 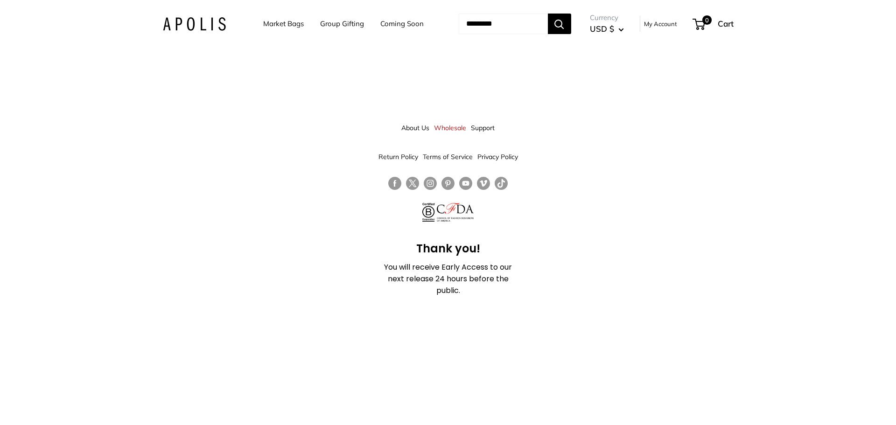 What do you see at coordinates (194, 24) in the screenshot?
I see `img: Apolis` at bounding box center [194, 24].